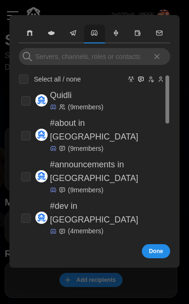 This screenshot has width=189, height=304. What do you see at coordinates (85, 232) in the screenshot?
I see `p: ( 4 members)` at bounding box center [85, 232].